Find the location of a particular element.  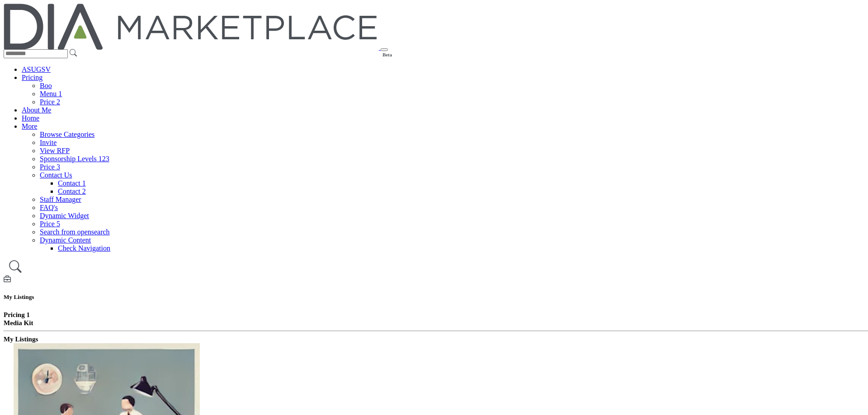

a: Staff Manager is located at coordinates (61, 199).